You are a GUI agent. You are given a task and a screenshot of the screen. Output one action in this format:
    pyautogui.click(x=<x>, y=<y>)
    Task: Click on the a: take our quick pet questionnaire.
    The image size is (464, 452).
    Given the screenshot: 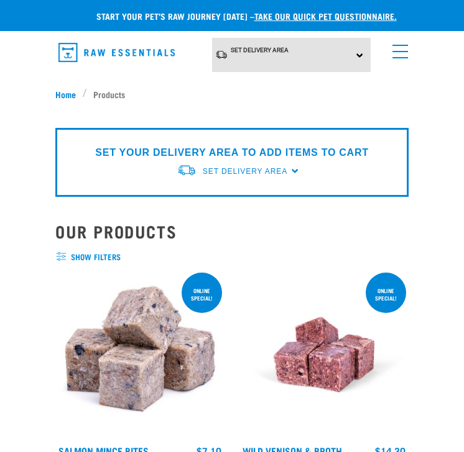 What is the action you would take?
    pyautogui.click(x=325, y=16)
    